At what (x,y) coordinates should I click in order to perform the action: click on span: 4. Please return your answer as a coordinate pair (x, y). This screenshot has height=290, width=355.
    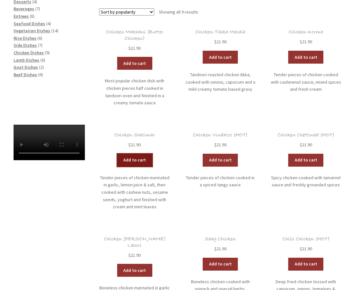
    Looking at the image, I should click on (48, 24).